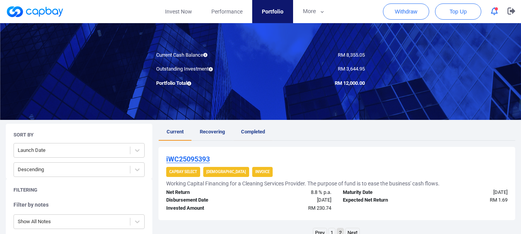  Describe the element at coordinates (253, 132) in the screenshot. I see `span: Completed` at that location.